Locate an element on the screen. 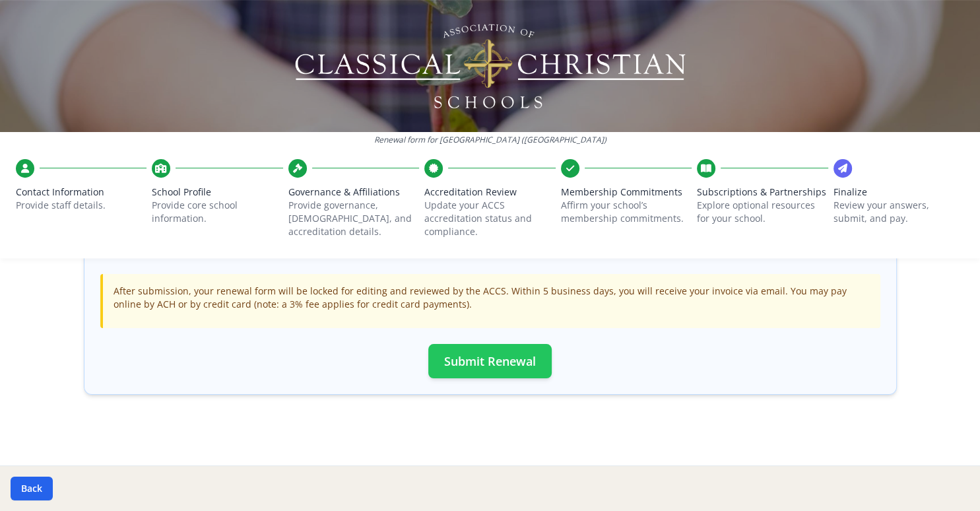 The width and height of the screenshot is (980, 511). p: Explore optional resources for your school. is located at coordinates (762, 212).